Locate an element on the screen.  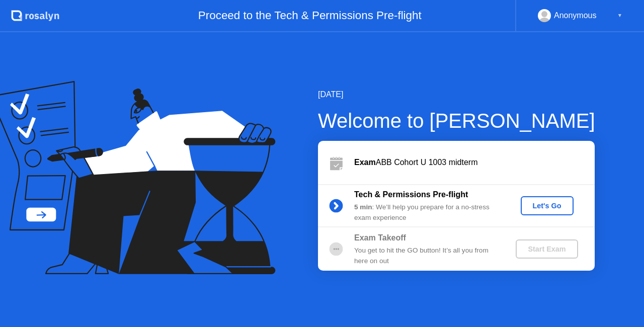
button: Start Exam is located at coordinates (546, 249).